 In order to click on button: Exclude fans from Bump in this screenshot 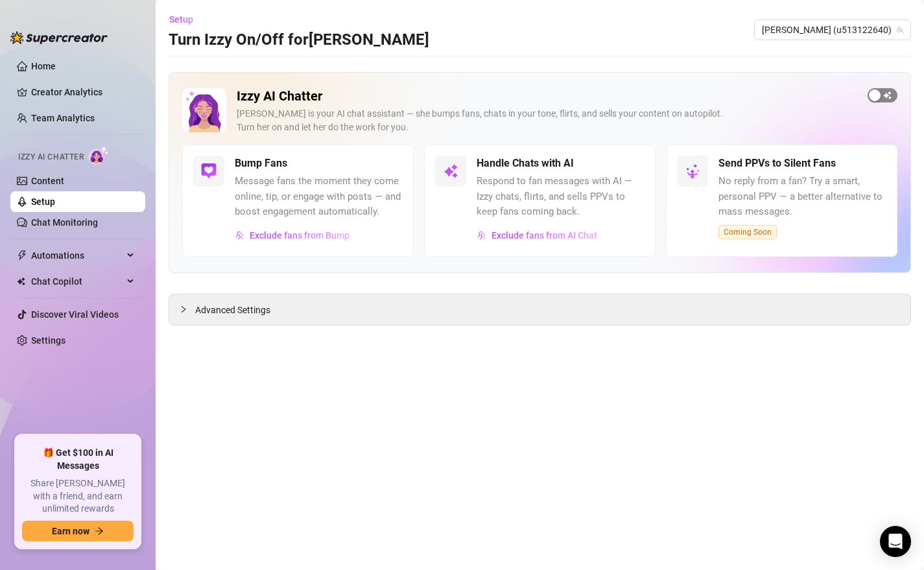, I will do `click(292, 236)`.